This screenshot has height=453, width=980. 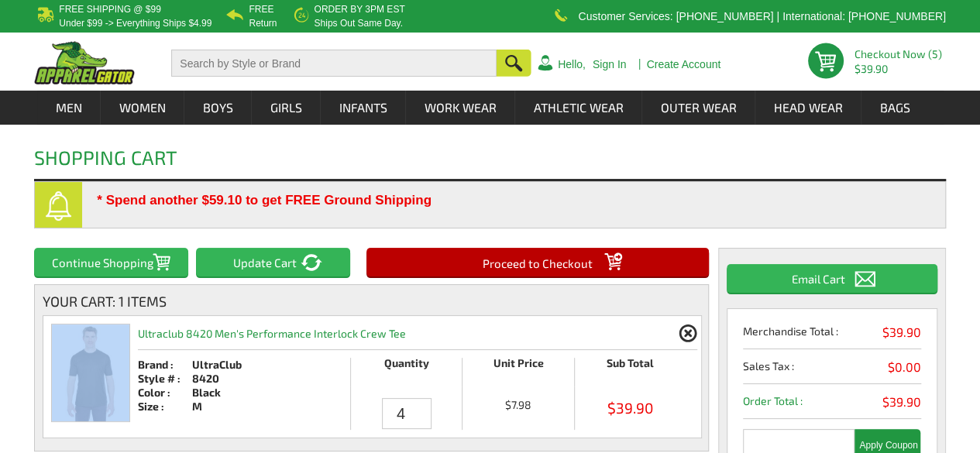 What do you see at coordinates (832, 337) in the screenshot?
I see `li: Merchandise Total :` at bounding box center [832, 337].